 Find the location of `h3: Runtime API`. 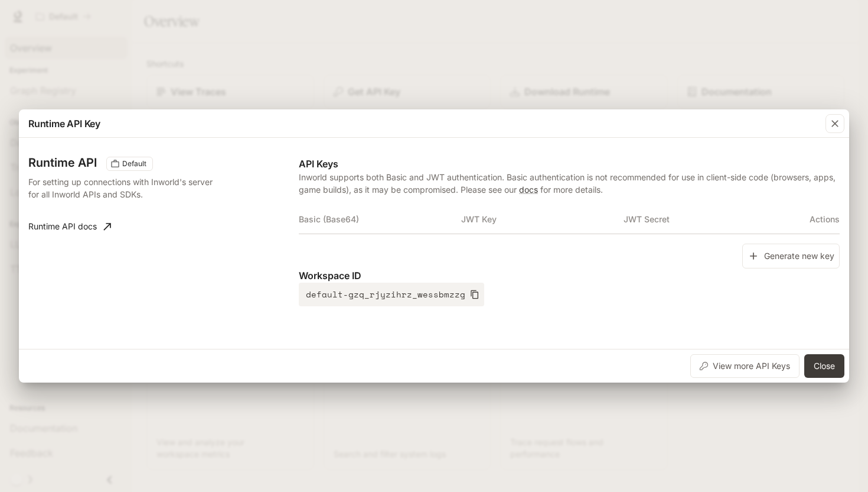

h3: Runtime API is located at coordinates (62, 163).